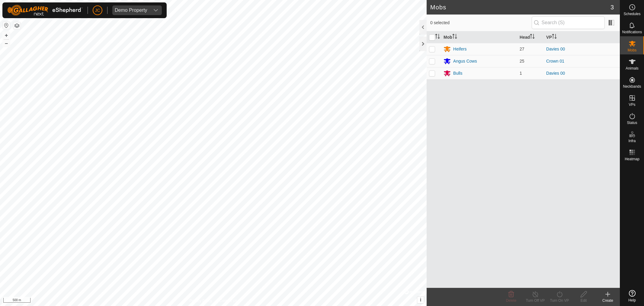  I want to click on span: 3, so click(612, 7).